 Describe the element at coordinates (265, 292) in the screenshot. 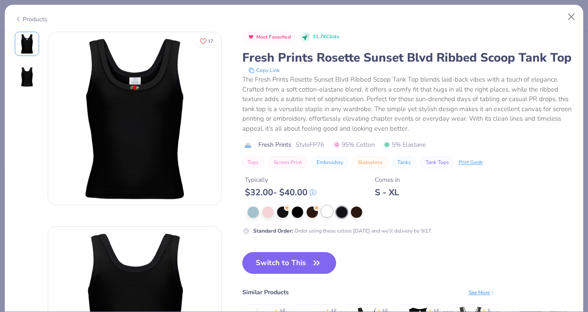

I see `div: Similar Products` at that location.